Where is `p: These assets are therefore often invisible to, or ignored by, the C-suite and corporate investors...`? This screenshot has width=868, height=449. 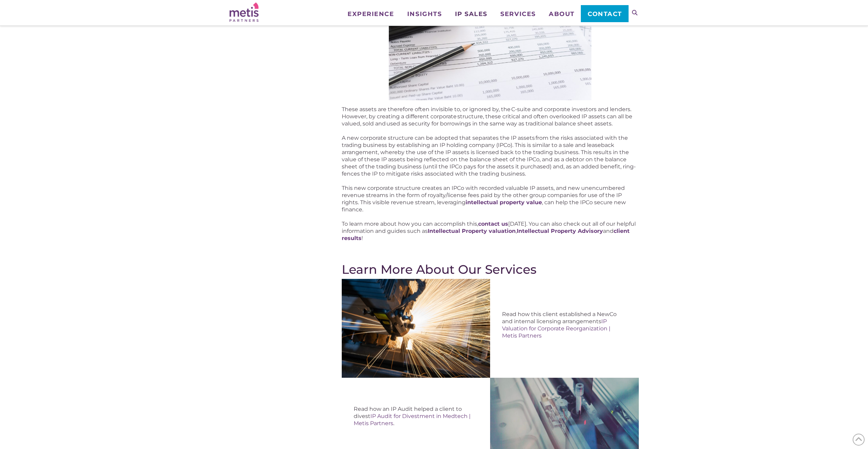 p: These assets are therefore often invisible to, or ignored by, the C-suite and corporate investors... is located at coordinates (490, 116).